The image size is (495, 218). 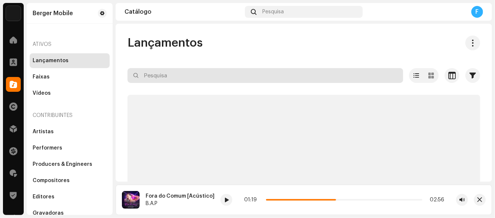 I want to click on img: e6131143-0e81-4327-8ed2-402d43083518, so click(x=131, y=200).